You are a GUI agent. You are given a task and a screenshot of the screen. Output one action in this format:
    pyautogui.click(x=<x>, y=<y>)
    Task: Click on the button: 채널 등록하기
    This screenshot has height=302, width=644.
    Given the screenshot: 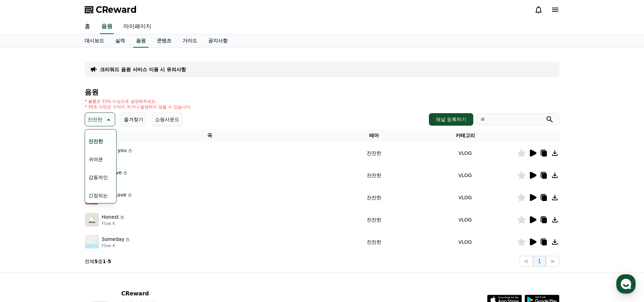 What is the action you would take?
    pyautogui.click(x=451, y=120)
    